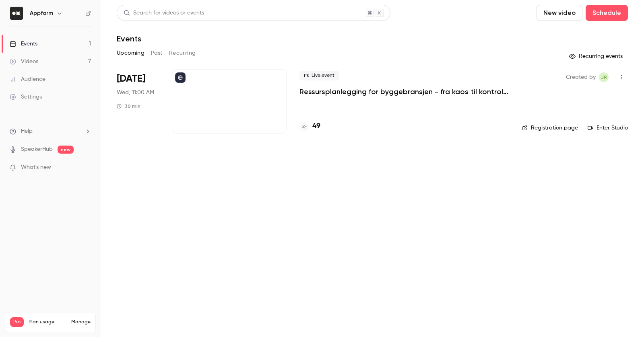 The image size is (644, 337). Describe the element at coordinates (81, 322) in the screenshot. I see `a: Manage` at that location.